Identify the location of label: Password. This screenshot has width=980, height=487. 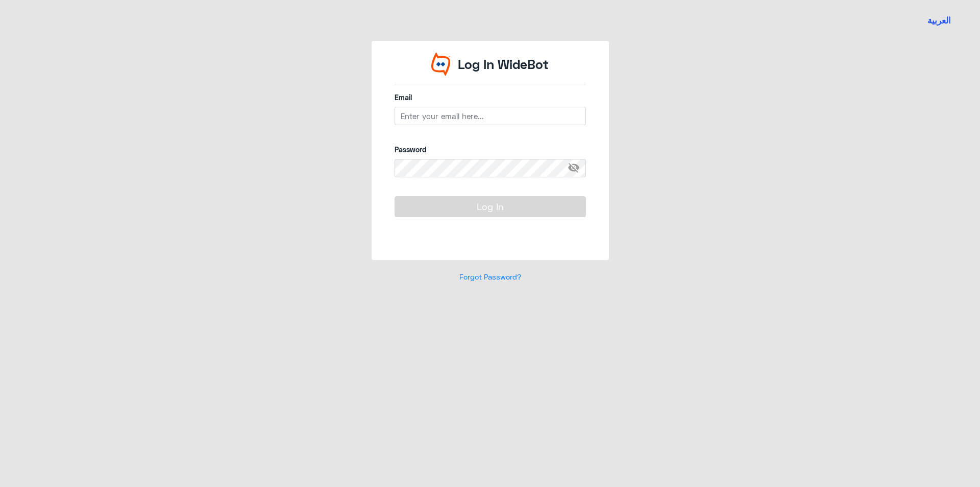
(490, 149).